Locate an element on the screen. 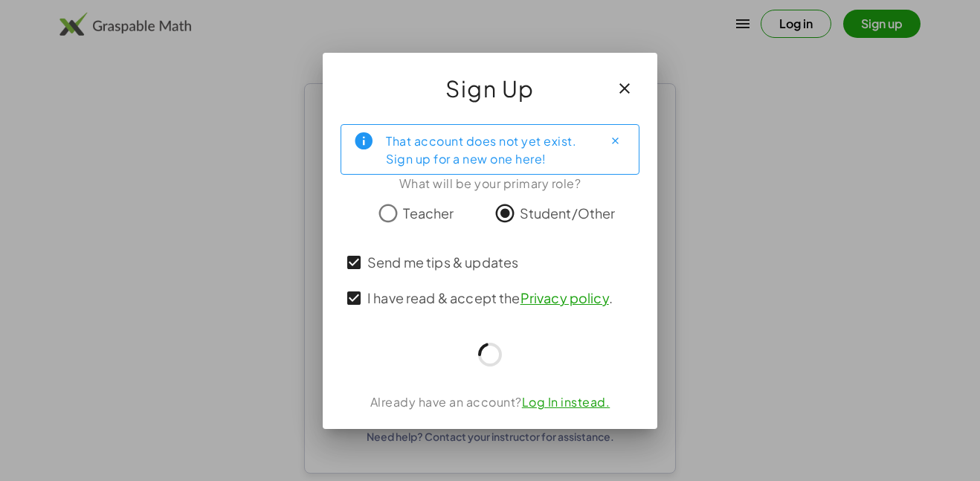 The height and width of the screenshot is (481, 980). a: Log In instead. is located at coordinates (565, 402).